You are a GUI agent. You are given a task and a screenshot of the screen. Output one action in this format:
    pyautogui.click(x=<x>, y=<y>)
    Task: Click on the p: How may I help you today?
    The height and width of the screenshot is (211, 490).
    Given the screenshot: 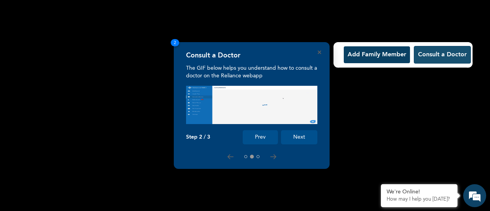 What is the action you would take?
    pyautogui.click(x=419, y=199)
    